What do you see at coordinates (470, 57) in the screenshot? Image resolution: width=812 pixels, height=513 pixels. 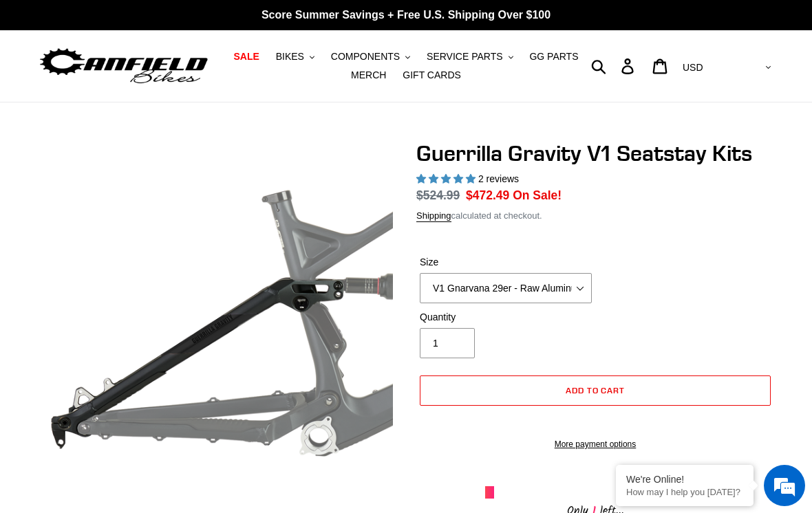 I see `button: SERVICE PARTS` at bounding box center [470, 57].